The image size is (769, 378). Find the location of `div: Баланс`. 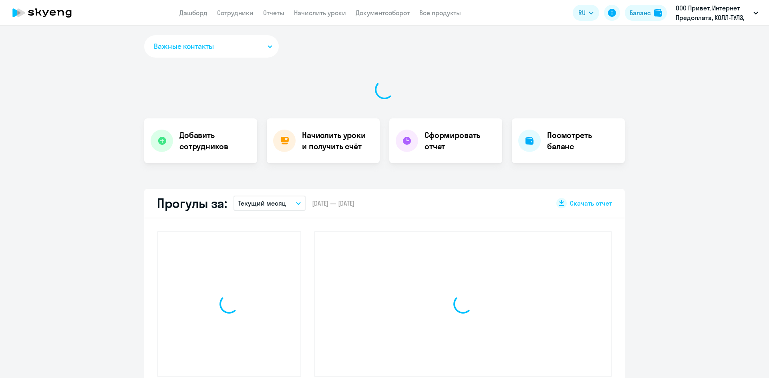

div: Баланс is located at coordinates (640, 13).